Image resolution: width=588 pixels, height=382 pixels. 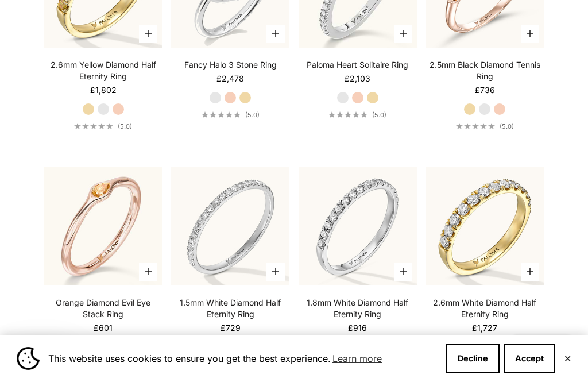 I want to click on sale-price: £2,478, so click(x=230, y=78).